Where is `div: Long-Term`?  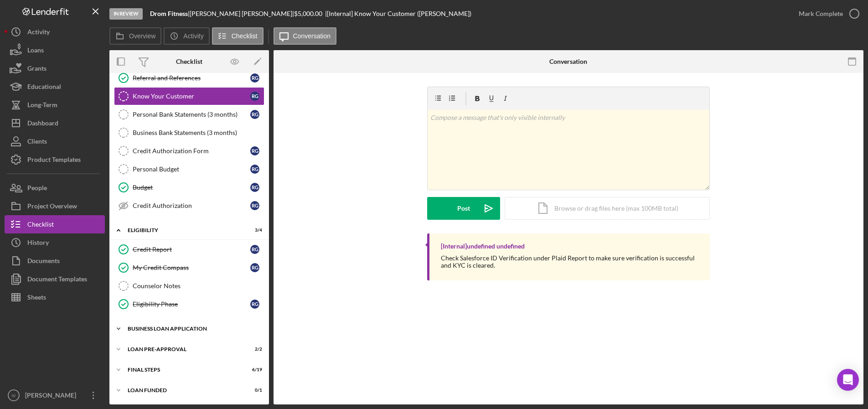 div: Long-Term is located at coordinates (42, 105).